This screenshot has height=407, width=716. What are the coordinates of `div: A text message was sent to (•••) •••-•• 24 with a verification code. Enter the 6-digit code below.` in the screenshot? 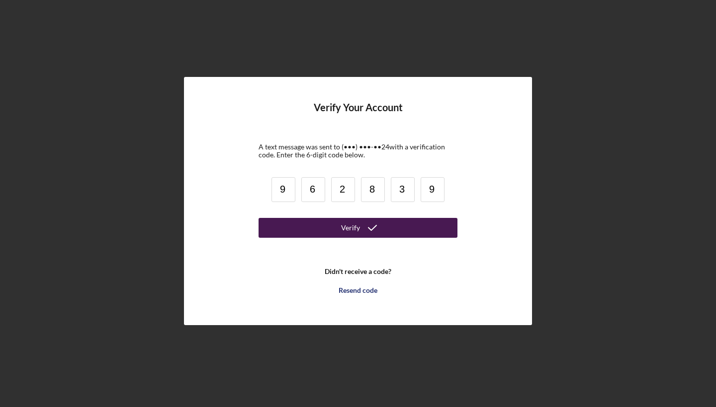 It's located at (358, 151).